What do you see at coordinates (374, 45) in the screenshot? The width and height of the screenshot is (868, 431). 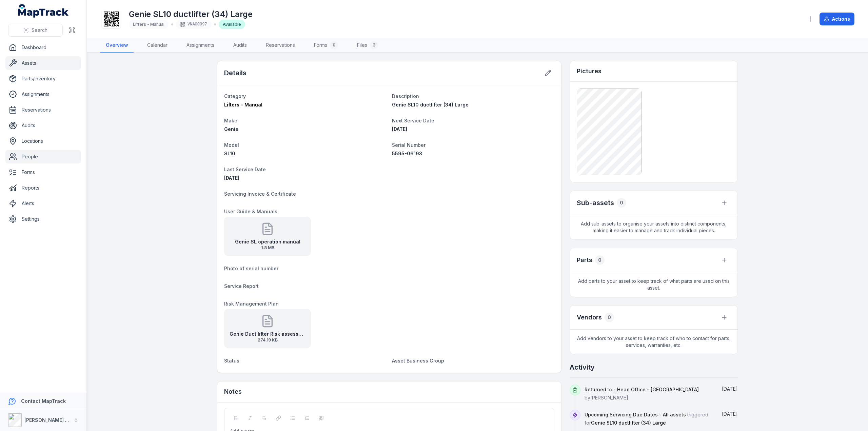 I see `div: 3` at bounding box center [374, 45].